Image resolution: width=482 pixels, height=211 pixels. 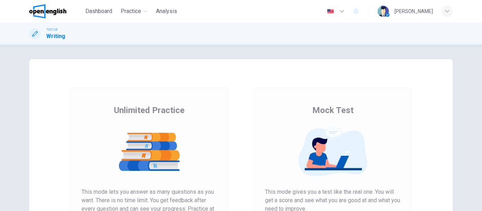 I want to click on span: Practice, so click(x=131, y=11).